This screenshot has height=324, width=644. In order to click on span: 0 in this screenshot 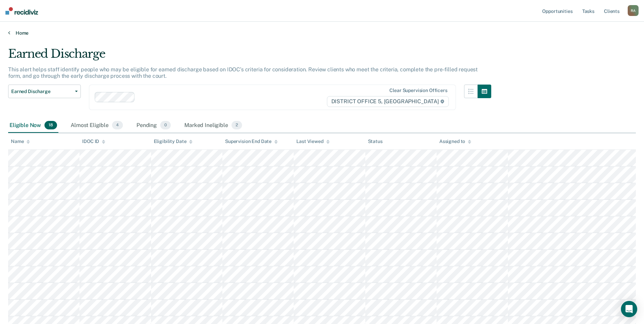, I will do `click(165, 125)`.